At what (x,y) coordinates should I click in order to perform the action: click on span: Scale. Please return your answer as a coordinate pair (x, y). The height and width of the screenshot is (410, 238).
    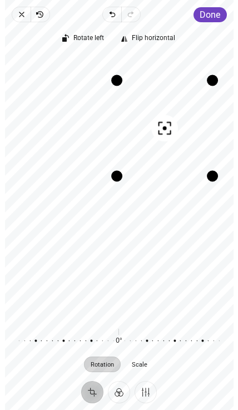
    Looking at the image, I should click on (139, 364).